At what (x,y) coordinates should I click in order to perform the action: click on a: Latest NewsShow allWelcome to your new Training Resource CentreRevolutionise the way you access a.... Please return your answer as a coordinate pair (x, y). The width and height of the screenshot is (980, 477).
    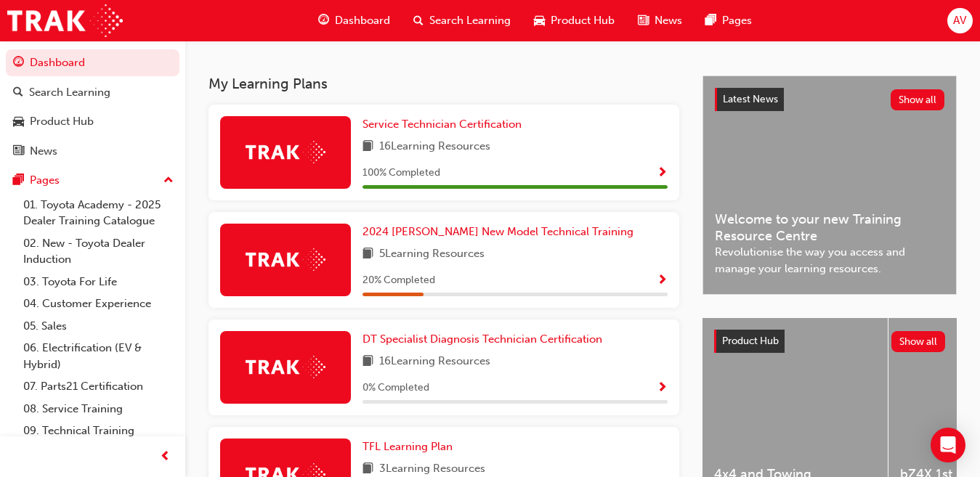
    Looking at the image, I should click on (829, 185).